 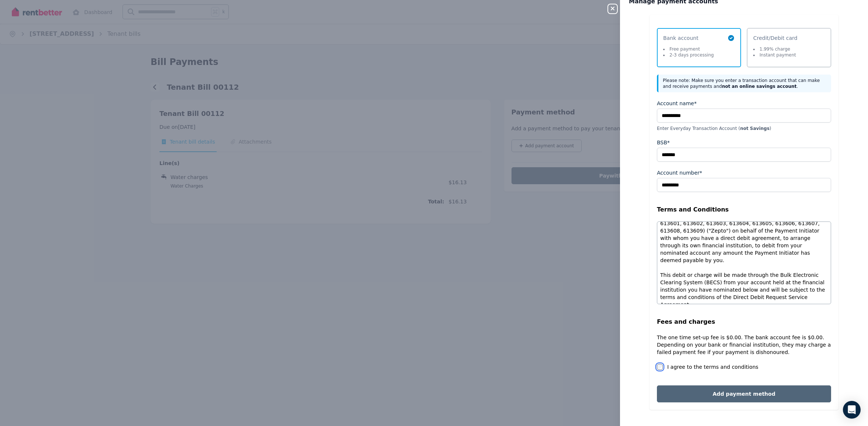 I want to click on p: Enter Everyday Transaction Account ( ), so click(x=745, y=128).